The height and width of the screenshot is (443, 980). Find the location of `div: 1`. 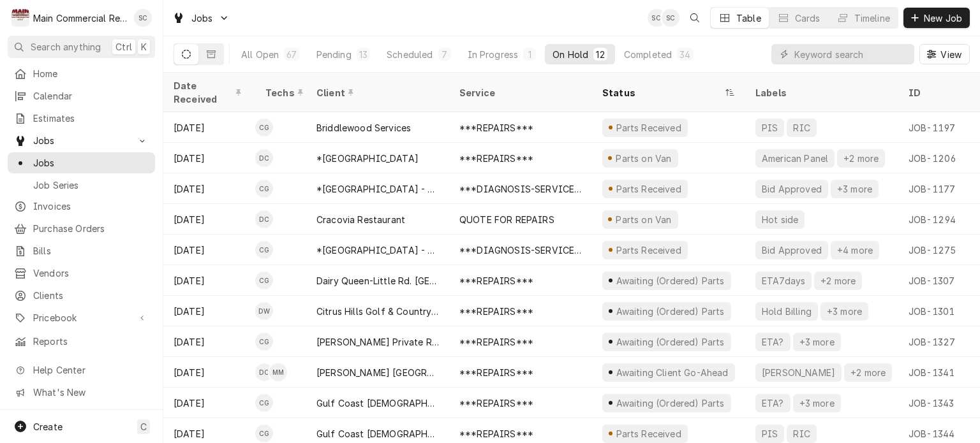

div: 1 is located at coordinates (529, 54).